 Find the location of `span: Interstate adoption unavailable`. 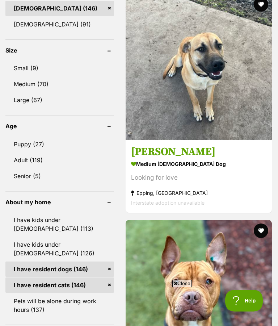

span: Interstate adoption unavailable is located at coordinates (167, 202).